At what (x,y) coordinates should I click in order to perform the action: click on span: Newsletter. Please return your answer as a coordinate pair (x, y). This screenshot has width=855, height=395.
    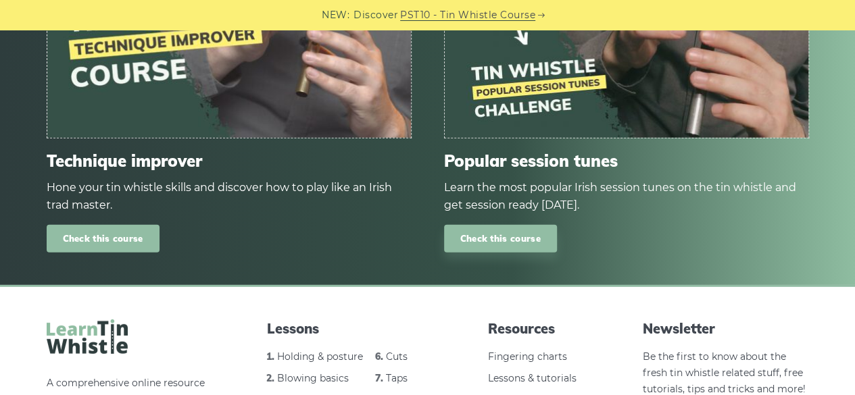
    Looking at the image, I should click on (725, 329).